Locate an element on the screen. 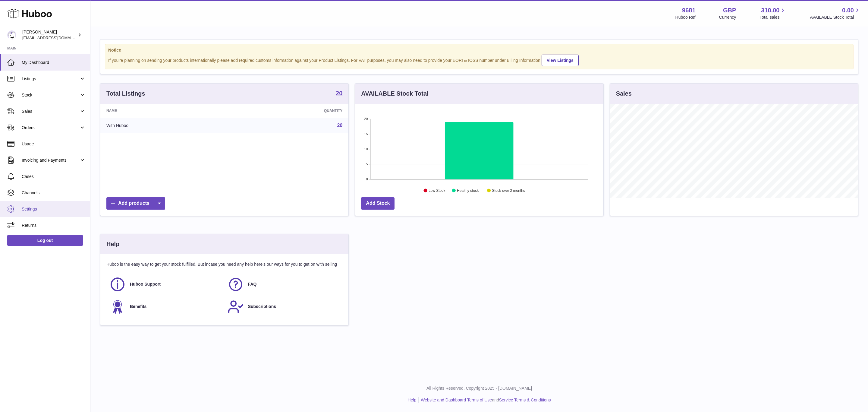 The image size is (868, 412). a: Service Terms & Conditions is located at coordinates (525, 399).